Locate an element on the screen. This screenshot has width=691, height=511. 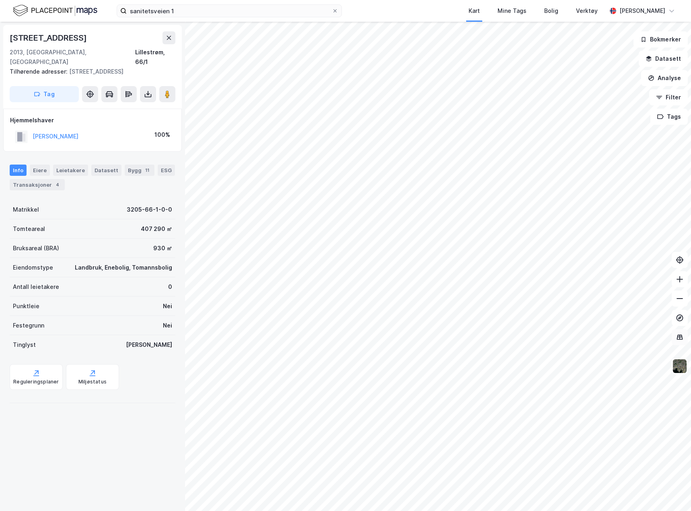
div: Mine Tags is located at coordinates (512, 11).